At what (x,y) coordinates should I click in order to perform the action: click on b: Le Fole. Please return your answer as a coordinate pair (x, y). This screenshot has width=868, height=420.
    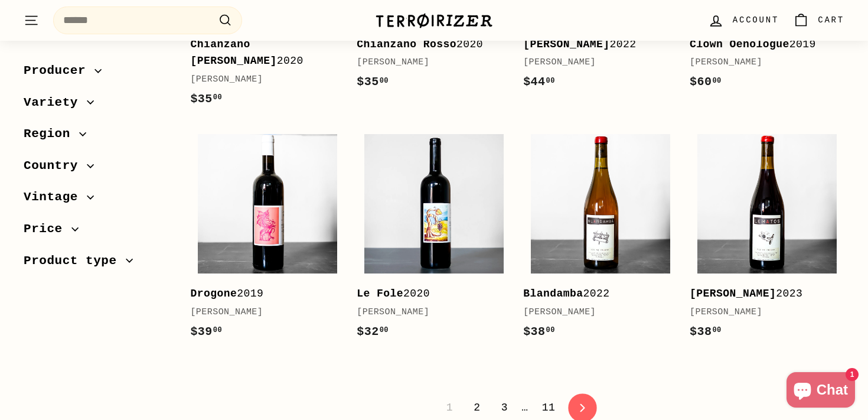
    Looking at the image, I should click on (380, 294).